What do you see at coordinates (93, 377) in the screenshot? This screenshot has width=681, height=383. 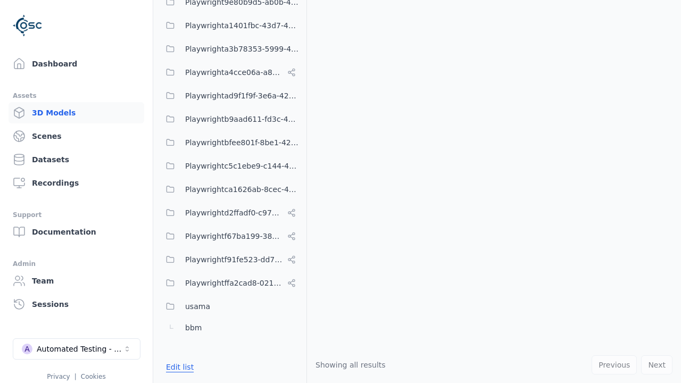 I see `a: Cookies` at bounding box center [93, 377].